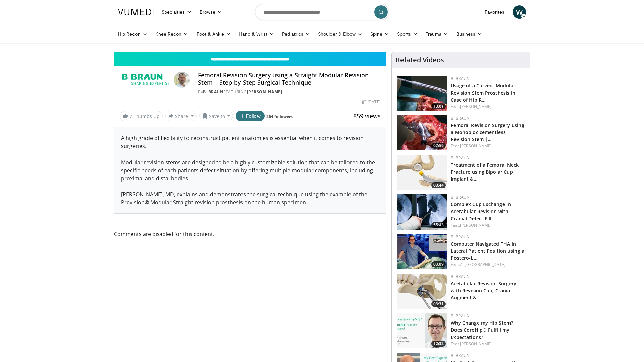 This screenshot has height=362, width=644. What do you see at coordinates (141, 116) in the screenshot?
I see `a: 7 Thumbs Up` at bounding box center [141, 116].